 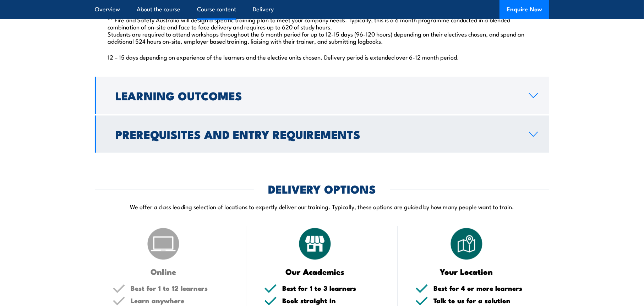 What do you see at coordinates (322, 95) in the screenshot?
I see `a: Learning Outcomes` at bounding box center [322, 95].